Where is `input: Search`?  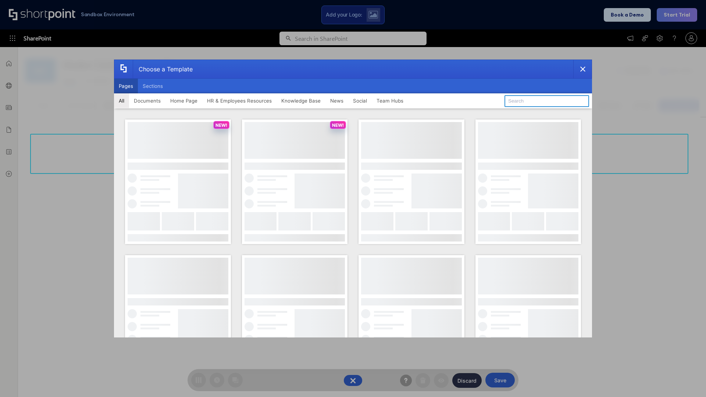 input: Search is located at coordinates (547, 101).